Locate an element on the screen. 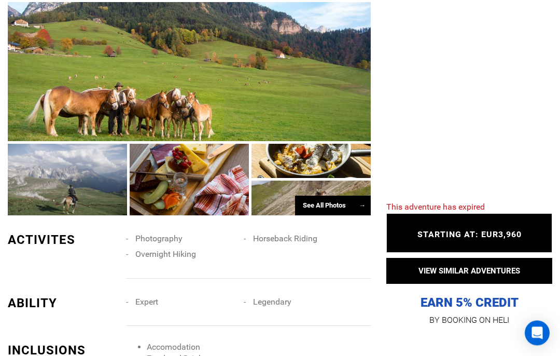 This screenshot has width=560, height=356. span: Overnight Hiking is located at coordinates (165, 254).